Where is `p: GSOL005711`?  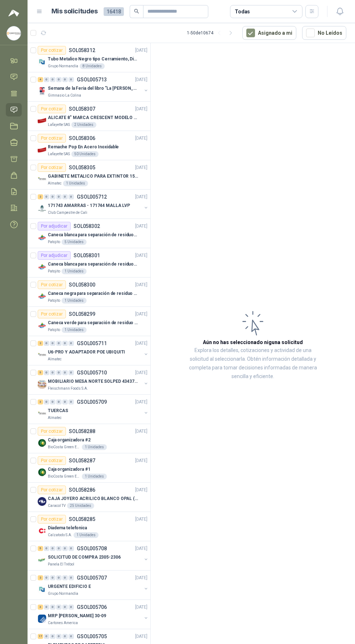 p: GSOL005711 is located at coordinates (92, 344).